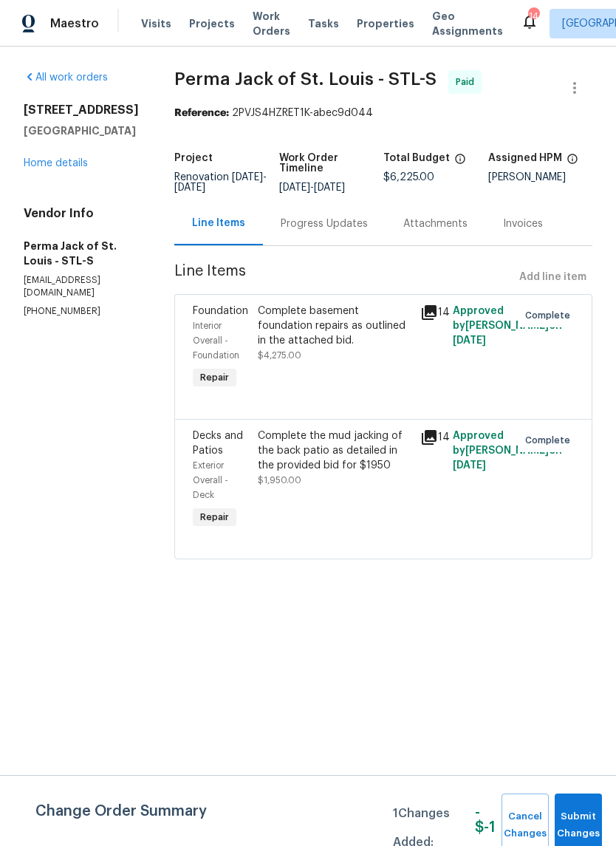 The height and width of the screenshot is (846, 616). What do you see at coordinates (335, 451) in the screenshot?
I see `div: Complete the mud jacking of the back patio as detailed in the provided bid for $1950` at bounding box center [335, 451].